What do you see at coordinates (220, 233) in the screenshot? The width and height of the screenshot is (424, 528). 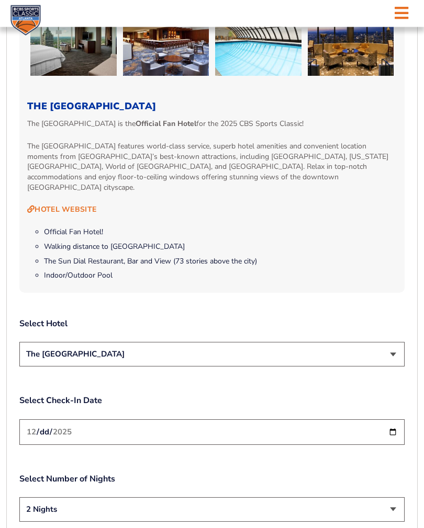 I see `li: Official Fan Hotel!` at bounding box center [220, 233].